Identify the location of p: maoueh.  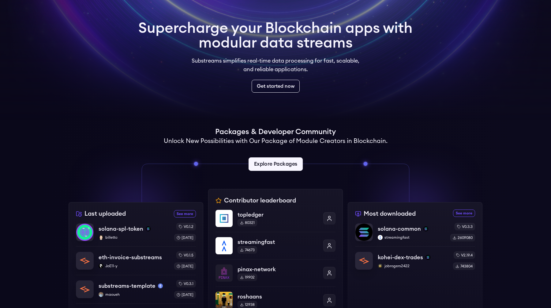
(134, 294).